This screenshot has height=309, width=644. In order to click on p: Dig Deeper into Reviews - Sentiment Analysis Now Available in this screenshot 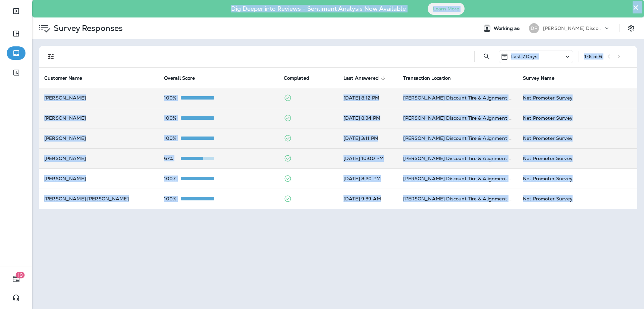, I will do `click(318, 9)`.